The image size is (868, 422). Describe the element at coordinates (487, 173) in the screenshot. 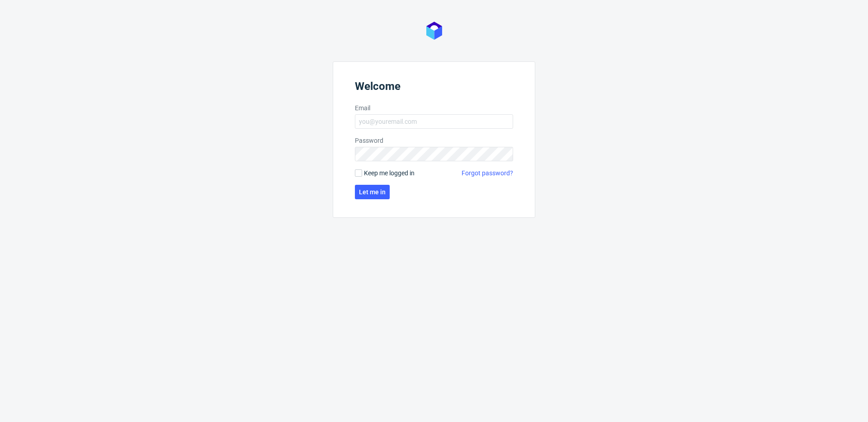

I see `a: Forgot password?` at that location.